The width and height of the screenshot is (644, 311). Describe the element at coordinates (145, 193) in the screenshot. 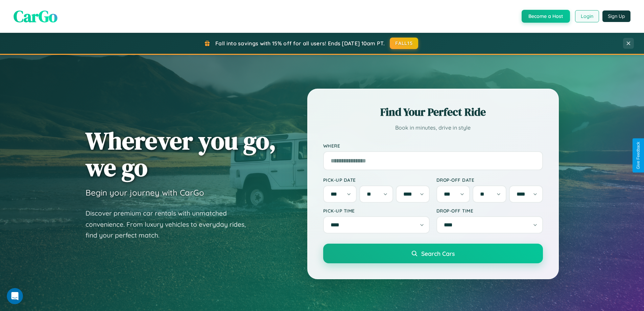

I see `h3: Begin your journey with CarGo` at that location.